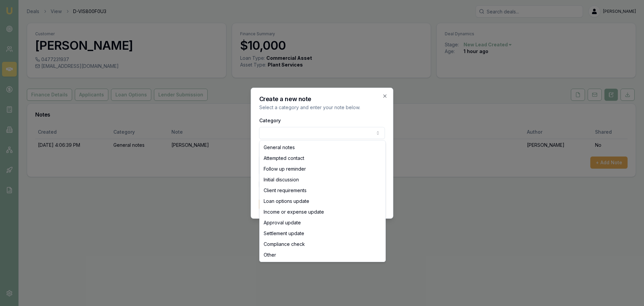 This screenshot has width=644, height=306. What do you see at coordinates (269, 255) in the screenshot?
I see `span: Other` at bounding box center [269, 255].